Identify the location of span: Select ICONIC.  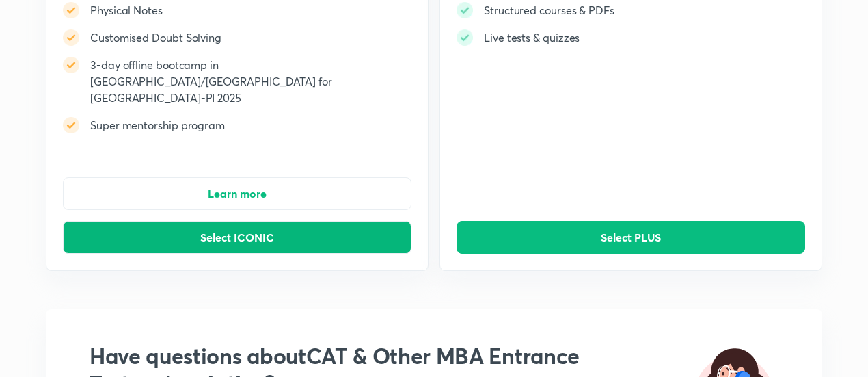
(237, 237).